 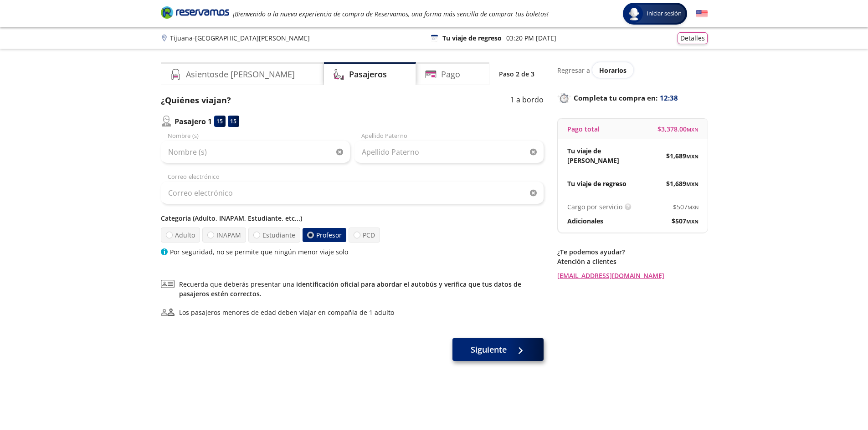 I want to click on div: Los pasajeros menores de edad deben viajar en compañía de 1 adulto, so click(x=286, y=312).